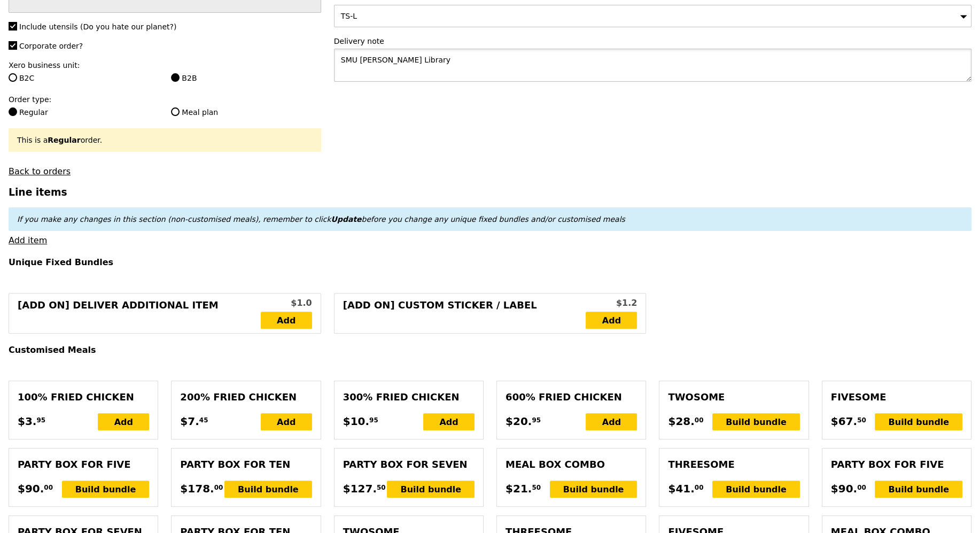 The image size is (980, 533). I want to click on div: 100% Fried Chicken, so click(83, 397).